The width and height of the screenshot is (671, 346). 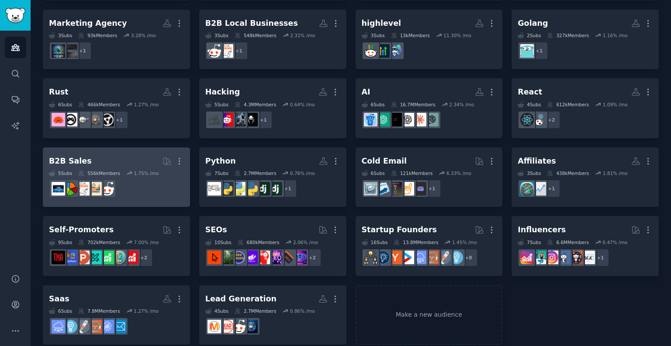 I want to click on img: alphaandbetausers, so click(x=95, y=257).